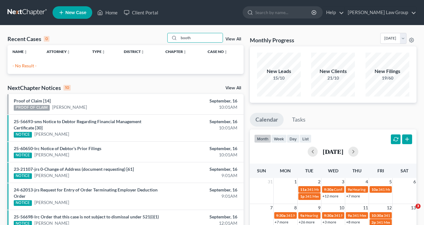  What do you see at coordinates (405, 170) in the screenshot?
I see `span: Sat` at bounding box center [405, 170].